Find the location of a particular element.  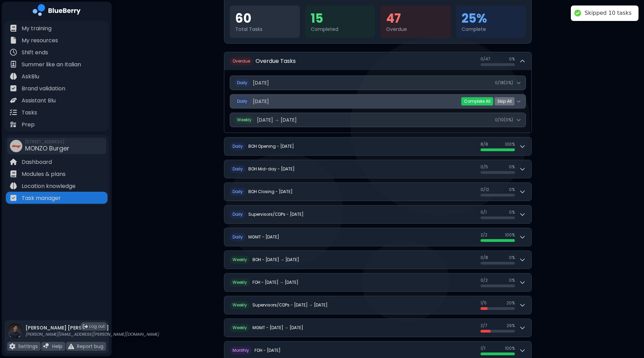

div: 47 is located at coordinates (416, 19).